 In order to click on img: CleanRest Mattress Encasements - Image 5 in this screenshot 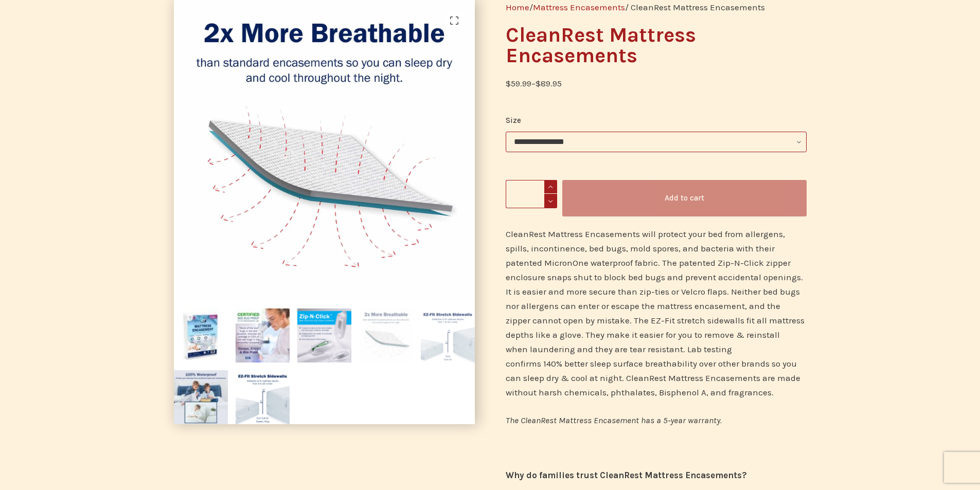, I will do `click(448, 336)`.